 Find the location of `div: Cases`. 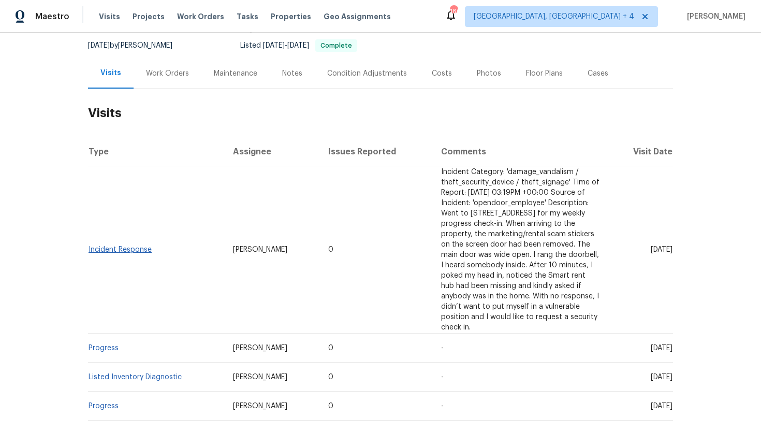

div: Cases is located at coordinates (598, 74).